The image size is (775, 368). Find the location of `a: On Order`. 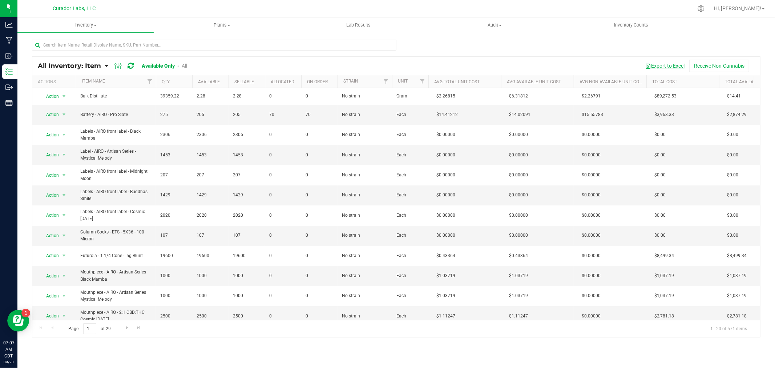

a: On Order is located at coordinates (317, 82).